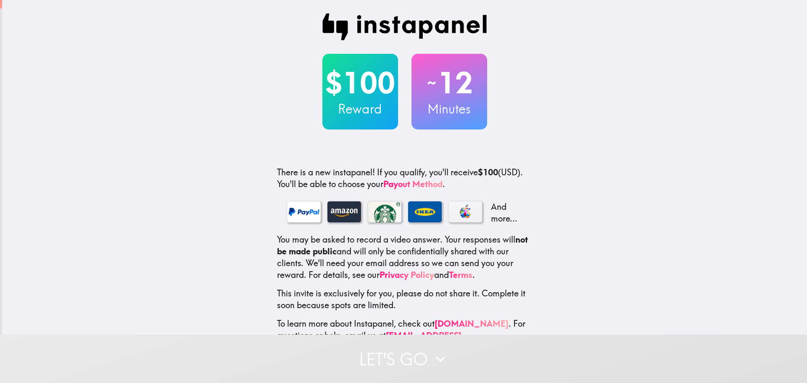 This screenshot has height=383, width=807. What do you see at coordinates (405, 335) in the screenshot?
I see `p: To learn more about Instapanel, check out . For questions or help, email us at .` at bounding box center [405, 335].